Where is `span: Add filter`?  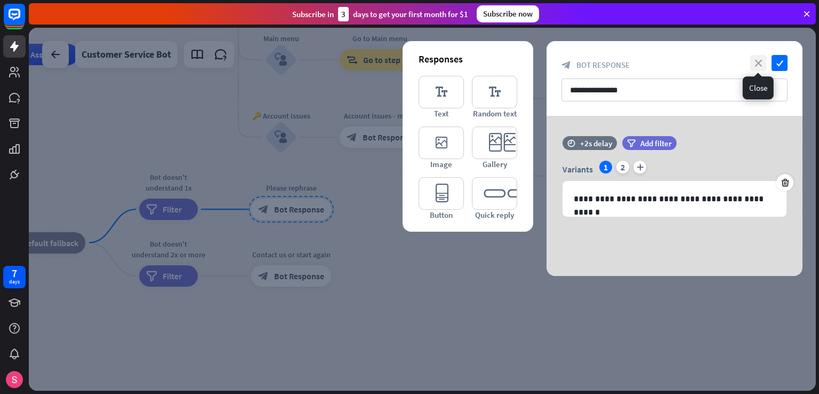 span: Add filter is located at coordinates (656, 143).